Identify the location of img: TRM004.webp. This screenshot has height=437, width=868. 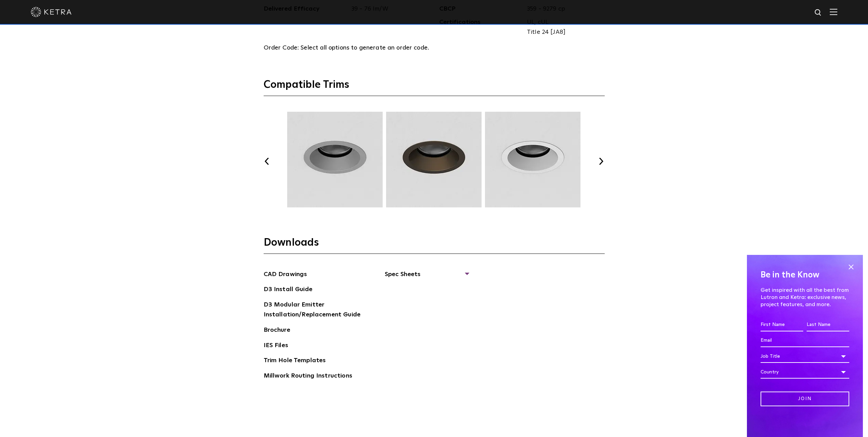
(434, 159).